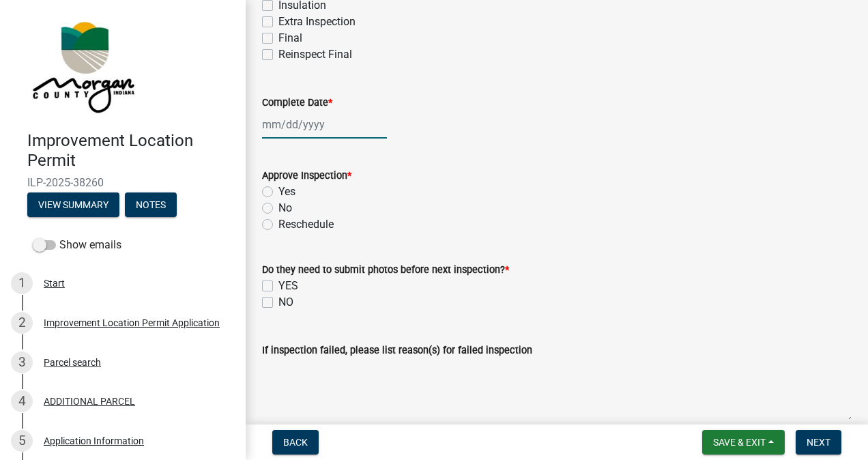 Image resolution: width=868 pixels, height=460 pixels. I want to click on button: Save & Exit, so click(743, 443).